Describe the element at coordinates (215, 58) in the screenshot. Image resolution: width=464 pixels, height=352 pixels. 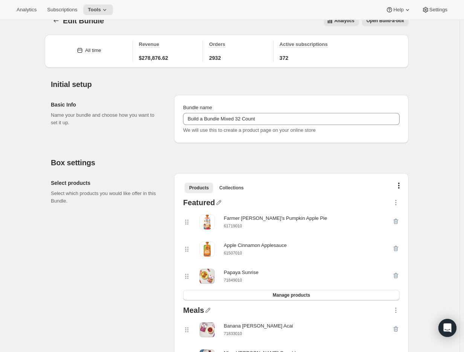
I see `span: 2932` at that location.